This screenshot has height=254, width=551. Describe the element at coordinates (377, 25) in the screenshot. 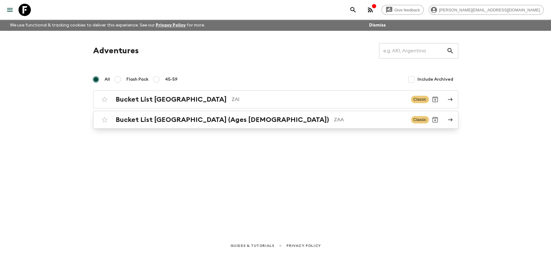

I see `button: Dismiss` at that location.